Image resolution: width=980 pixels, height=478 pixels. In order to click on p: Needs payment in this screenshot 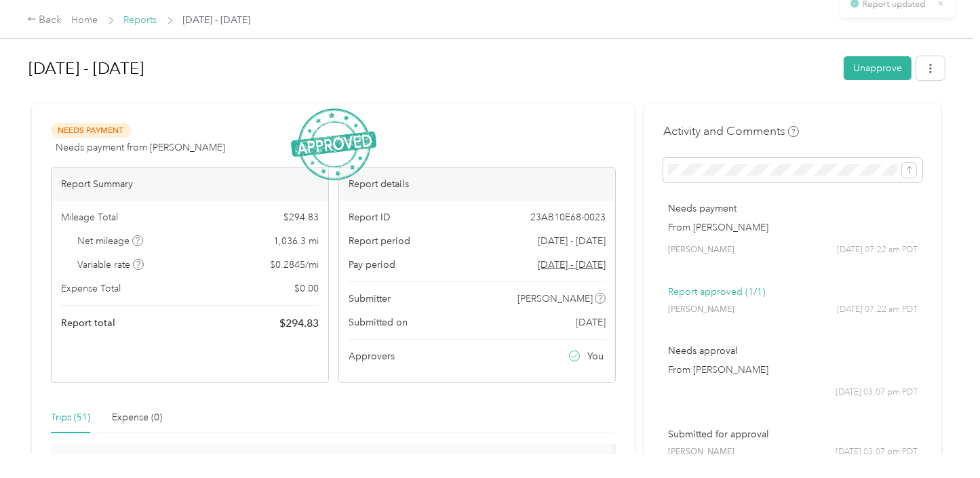, I will do `click(792, 208)`.